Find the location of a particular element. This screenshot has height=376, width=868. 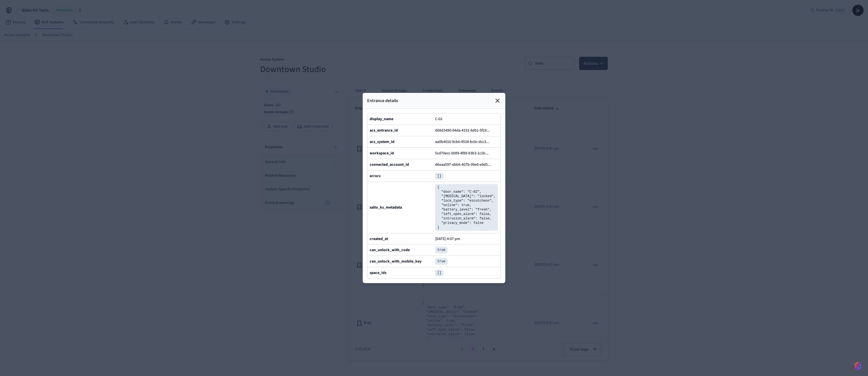

button: d08d3490-84da-4331-8d61-5f19... is located at coordinates (465, 131).